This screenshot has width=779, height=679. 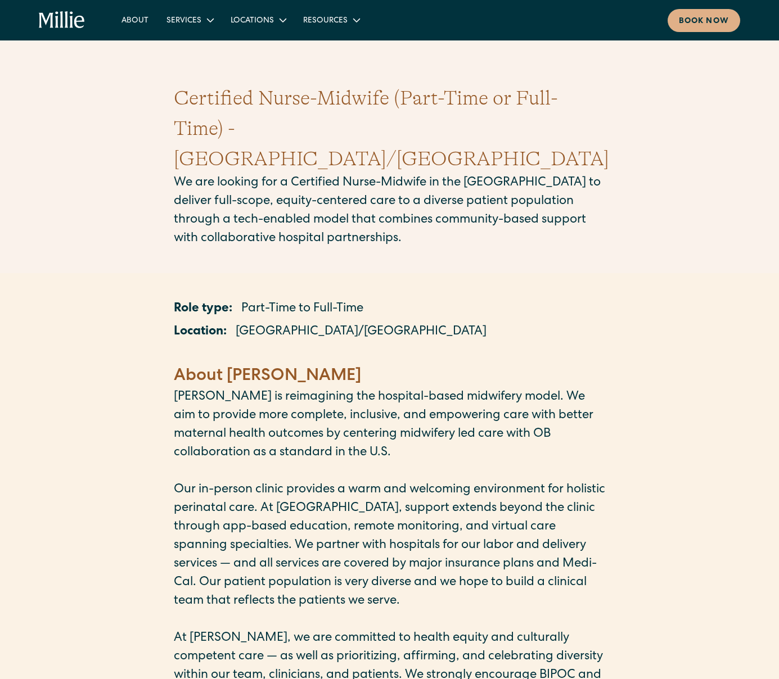 I want to click on div: Book now, so click(x=703, y=21).